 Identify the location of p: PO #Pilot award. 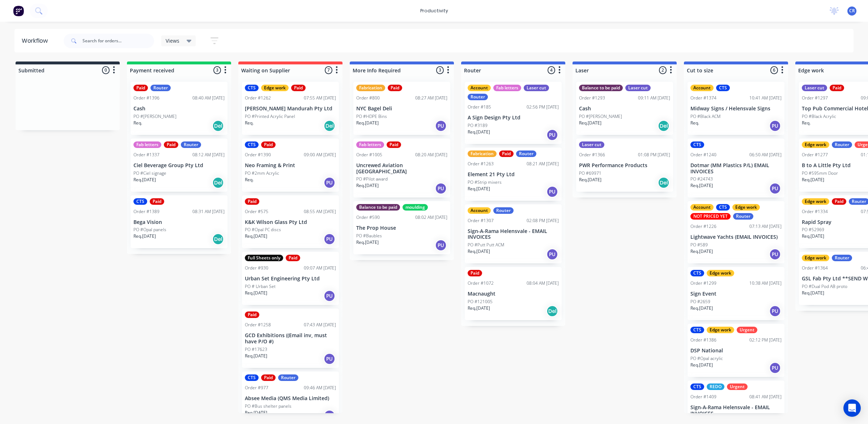
(371, 179).